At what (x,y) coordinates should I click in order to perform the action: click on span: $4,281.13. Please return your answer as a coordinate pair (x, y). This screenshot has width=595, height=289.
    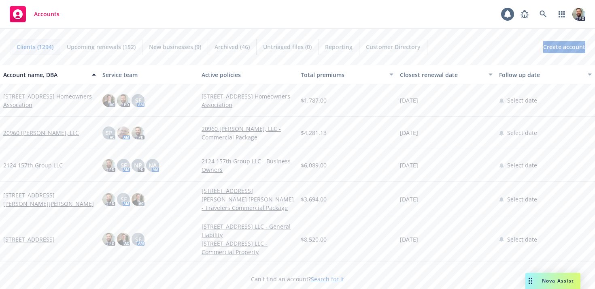
    Looking at the image, I should click on (314, 132).